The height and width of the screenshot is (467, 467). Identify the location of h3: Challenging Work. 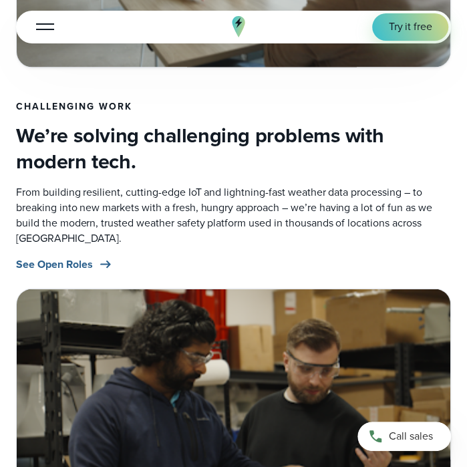
(233, 106).